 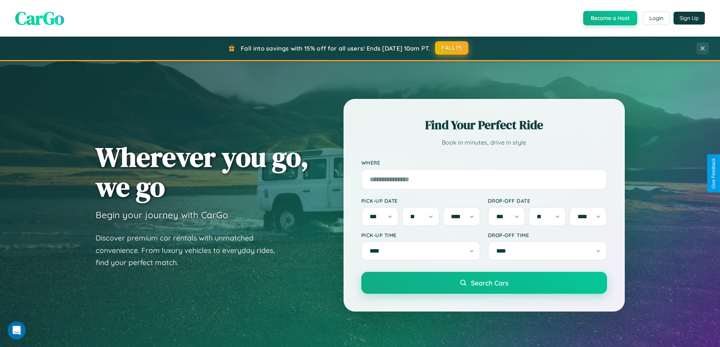 I want to click on button: Search Cars, so click(x=484, y=283).